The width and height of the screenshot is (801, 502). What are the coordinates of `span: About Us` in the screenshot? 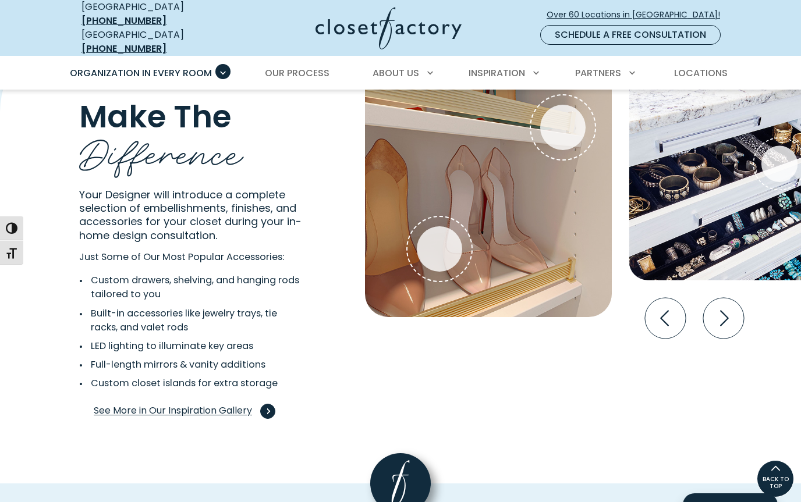 It's located at (396, 73).